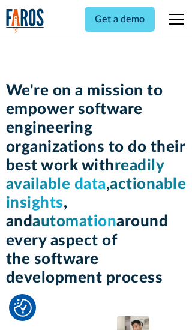 This screenshot has width=192, height=330. What do you see at coordinates (74, 221) in the screenshot?
I see `span: automation` at bounding box center [74, 221].